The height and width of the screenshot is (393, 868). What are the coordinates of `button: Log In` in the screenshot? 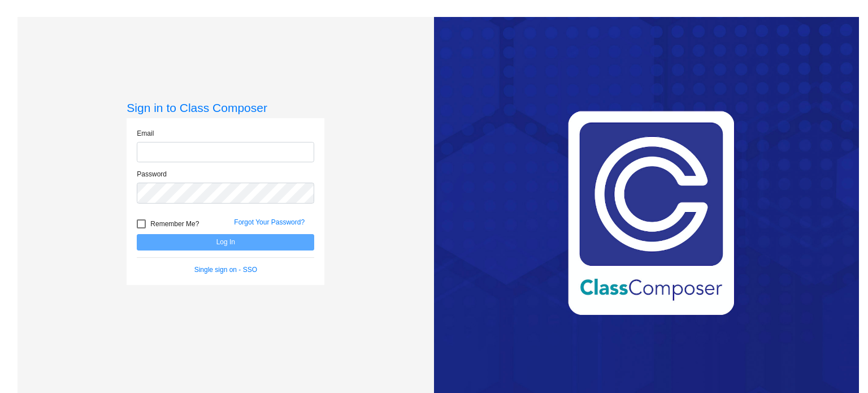 It's located at (225, 242).